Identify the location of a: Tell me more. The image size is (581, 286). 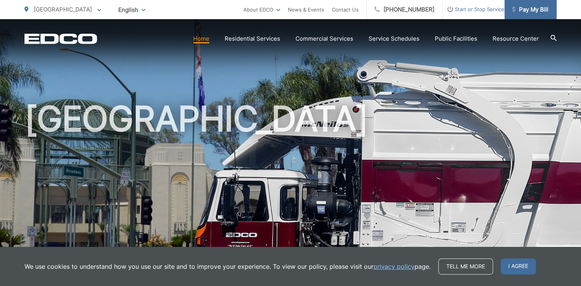
(466, 266).